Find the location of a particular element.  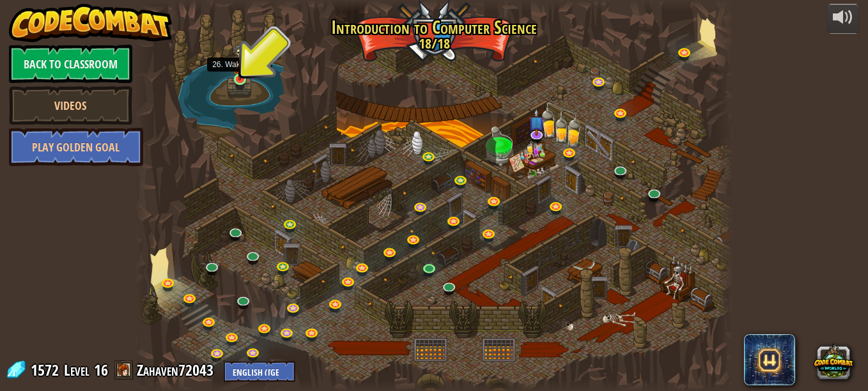

img: level-banner-unstarted-subscriber.png is located at coordinates (536, 121).